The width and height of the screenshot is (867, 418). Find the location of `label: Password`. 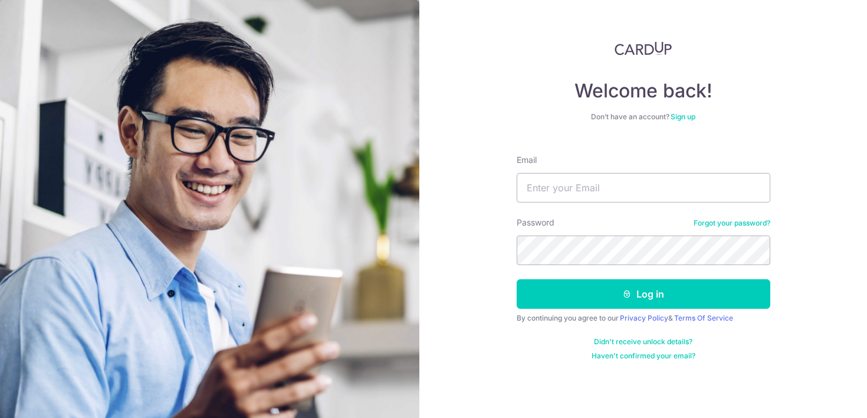

label: Password is located at coordinates (536, 222).